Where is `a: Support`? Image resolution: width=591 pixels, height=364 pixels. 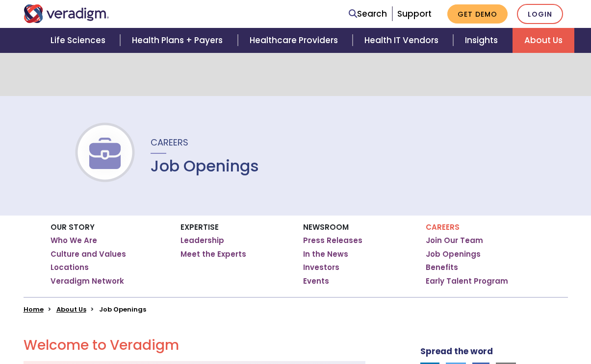 a: Support is located at coordinates (414, 14).